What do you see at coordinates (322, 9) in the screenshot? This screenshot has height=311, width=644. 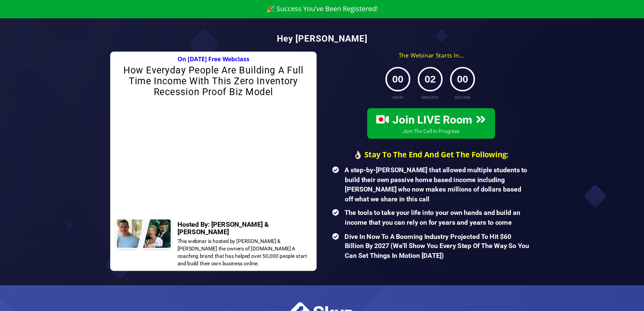 I see `div: 🎉 Success You've Been Registered!` at bounding box center [322, 9].